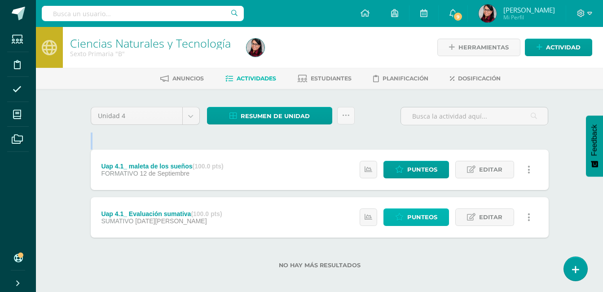 This screenshot has height=292, width=603. Describe the element at coordinates (145, 116) in the screenshot. I see `a: Unidad 4` at that location.